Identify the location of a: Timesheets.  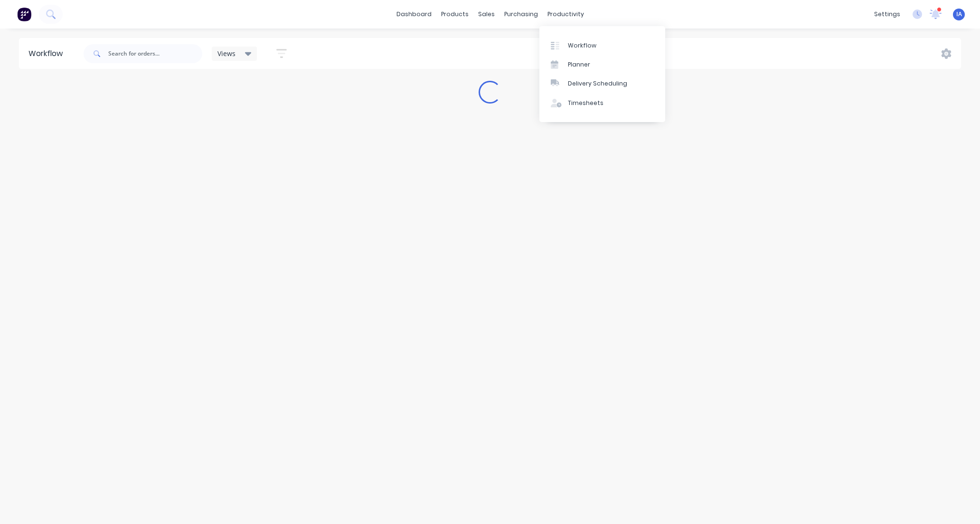
(602, 103).